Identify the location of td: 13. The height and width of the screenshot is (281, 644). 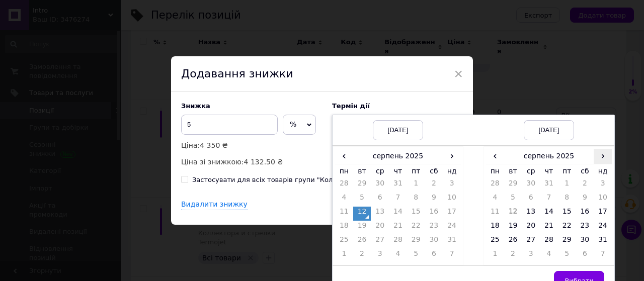
(380, 214).